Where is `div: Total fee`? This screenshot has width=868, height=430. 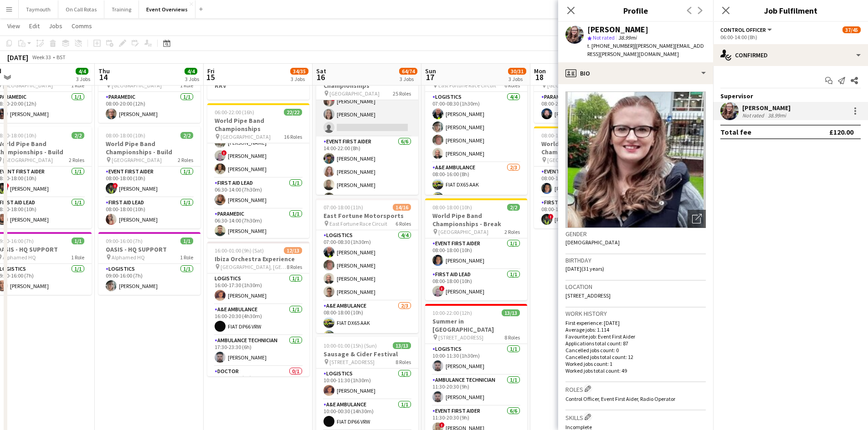
div: Total fee is located at coordinates (735, 132).